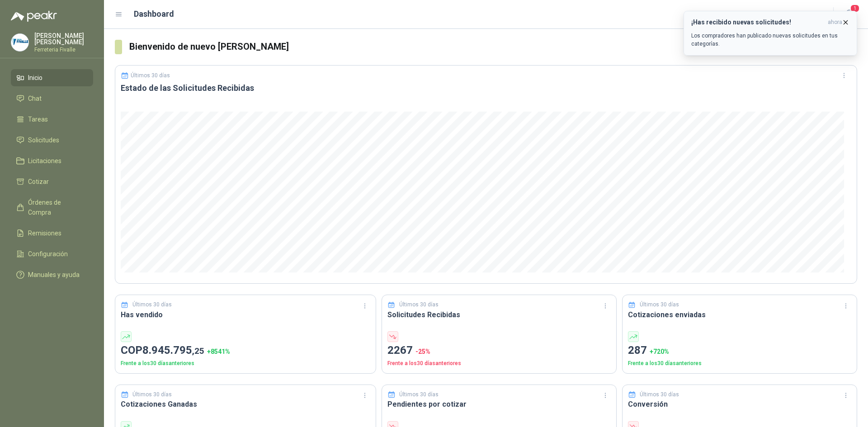 The width and height of the screenshot is (868, 427). I want to click on a: Manuales y ayuda, so click(52, 275).